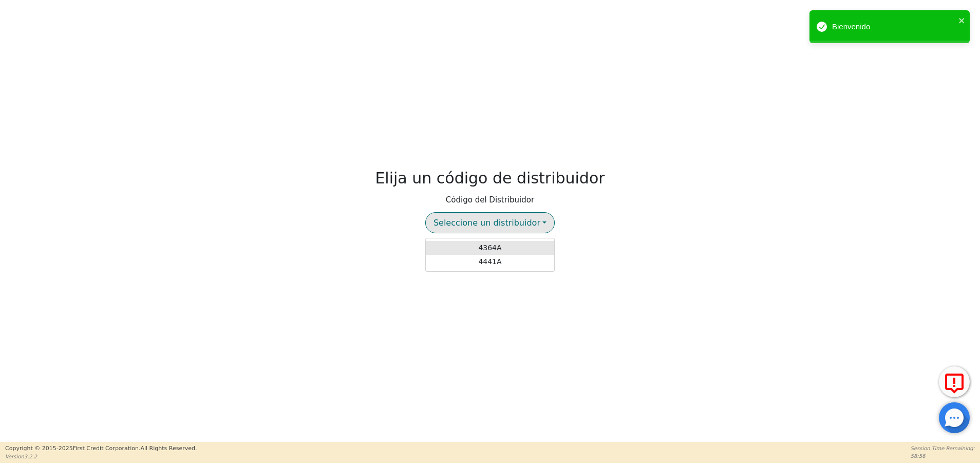  Describe the element at coordinates (894, 27) in the screenshot. I see `div: Bienvenido` at that location.